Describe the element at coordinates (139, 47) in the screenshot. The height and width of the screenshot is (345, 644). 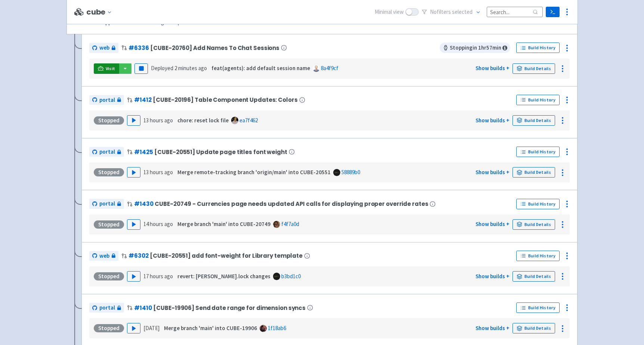
I see `a: #6336` at that location.